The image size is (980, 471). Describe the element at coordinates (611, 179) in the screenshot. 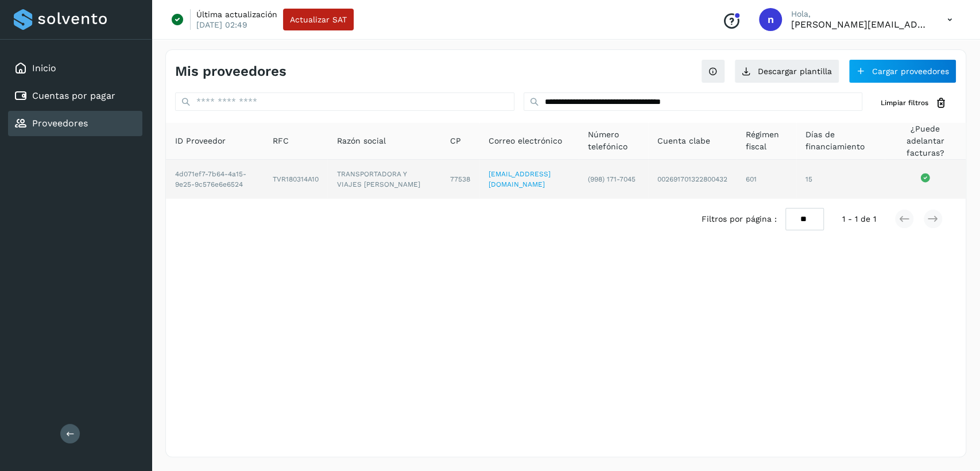

I see `span: (998) 171-7045` at that location.